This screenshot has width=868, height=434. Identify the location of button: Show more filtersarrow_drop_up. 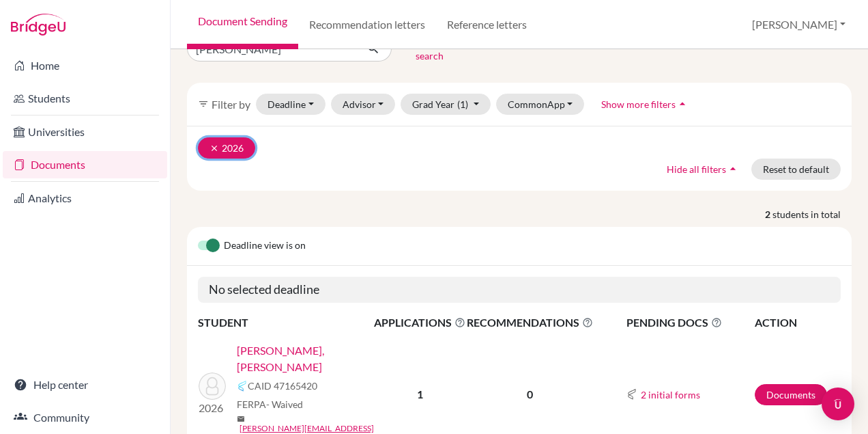
(645, 104).